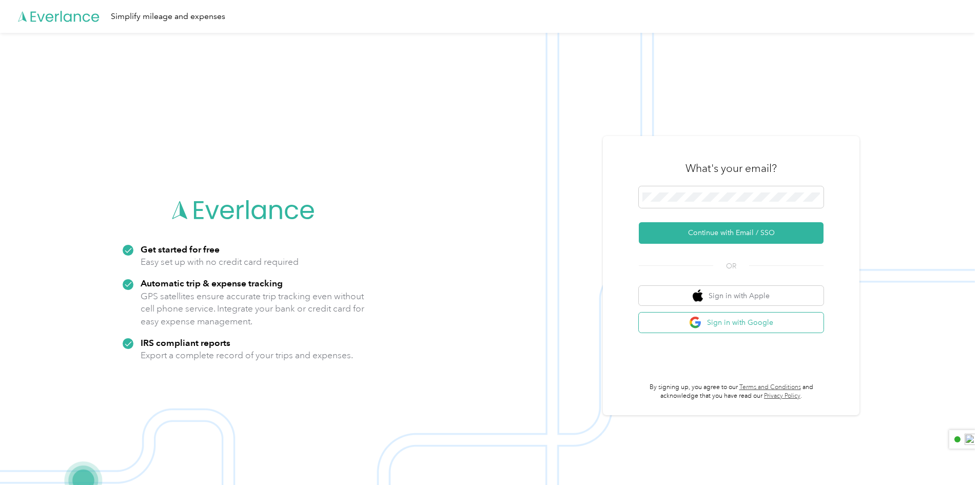 This screenshot has width=980, height=485. I want to click on button: apple logoSign in with Apple, so click(731, 296).